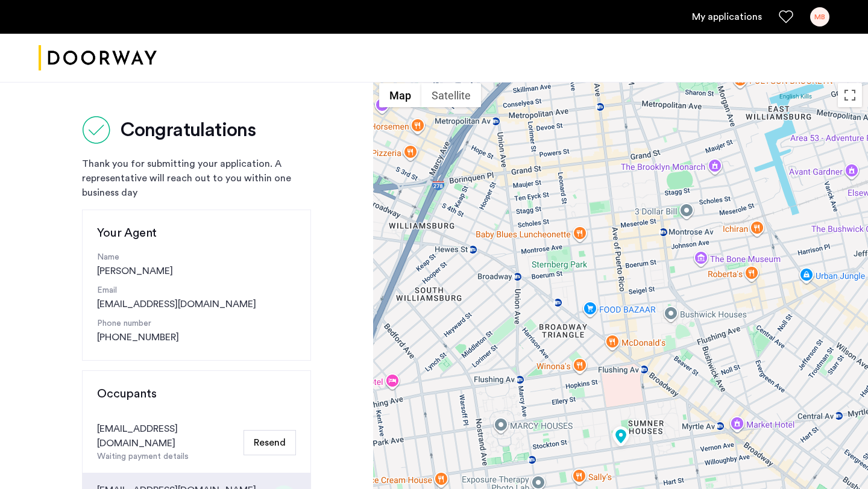  Describe the element at coordinates (196, 323) in the screenshot. I see `p: Phone number` at that location.